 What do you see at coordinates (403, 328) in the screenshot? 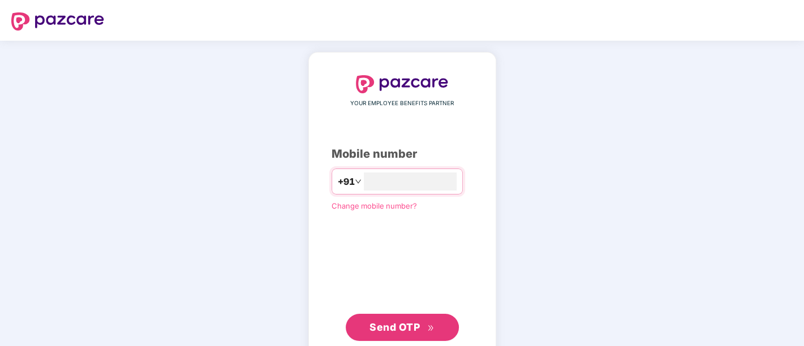
I see `button: Send OTPdouble-right` at bounding box center [403, 328].